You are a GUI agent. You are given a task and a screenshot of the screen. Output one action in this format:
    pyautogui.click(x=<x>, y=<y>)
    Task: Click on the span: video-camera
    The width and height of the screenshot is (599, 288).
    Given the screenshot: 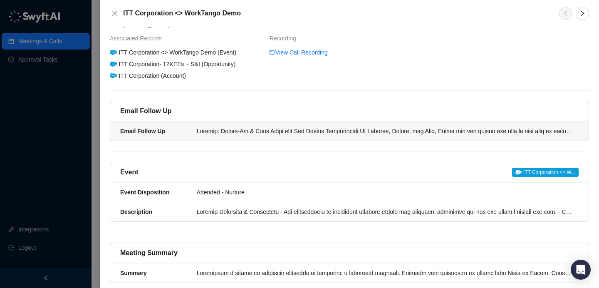 What is the action you would take?
    pyautogui.click(x=272, y=52)
    